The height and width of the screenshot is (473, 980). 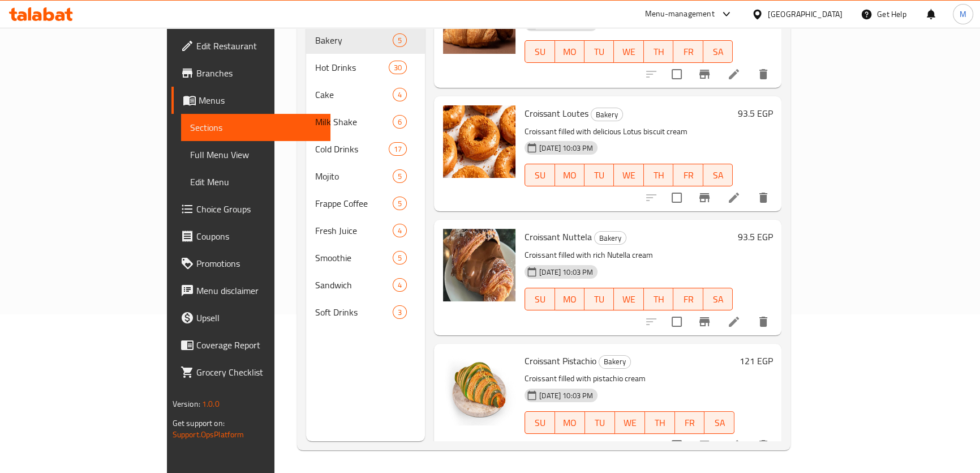 What do you see at coordinates (963, 14) in the screenshot?
I see `span: M` at bounding box center [963, 14].